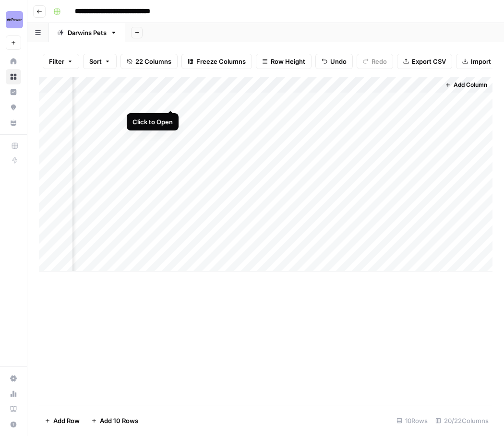  Describe the element at coordinates (14, 394) in the screenshot. I see `a: Usage` at that location.